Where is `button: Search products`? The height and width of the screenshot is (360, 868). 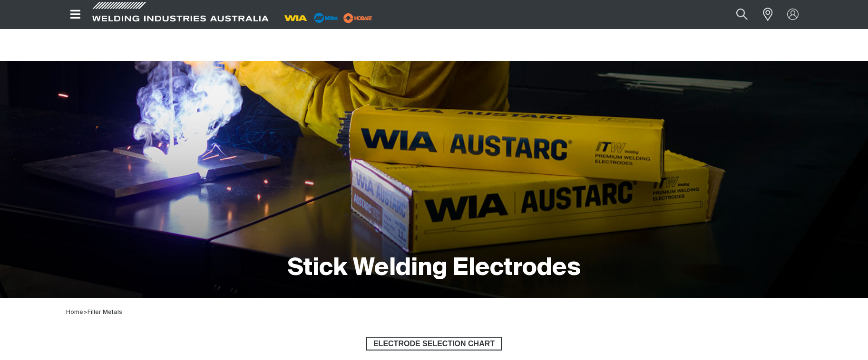 button: Search products is located at coordinates (742, 14).